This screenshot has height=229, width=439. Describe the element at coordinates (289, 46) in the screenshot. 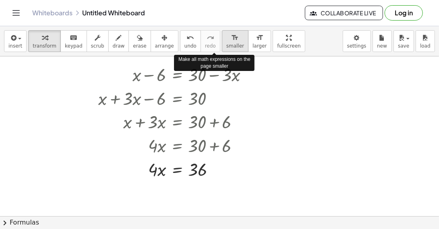

I see `span: fullscreen` at that location.